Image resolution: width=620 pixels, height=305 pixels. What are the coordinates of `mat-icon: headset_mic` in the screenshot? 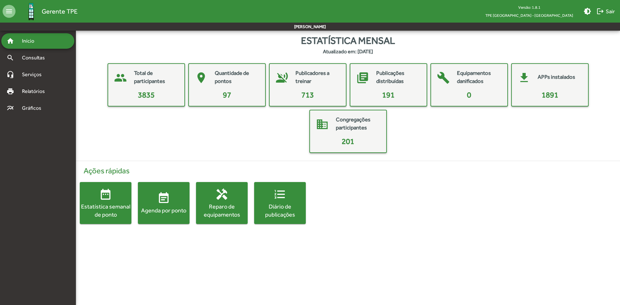 It's located at (10, 75).